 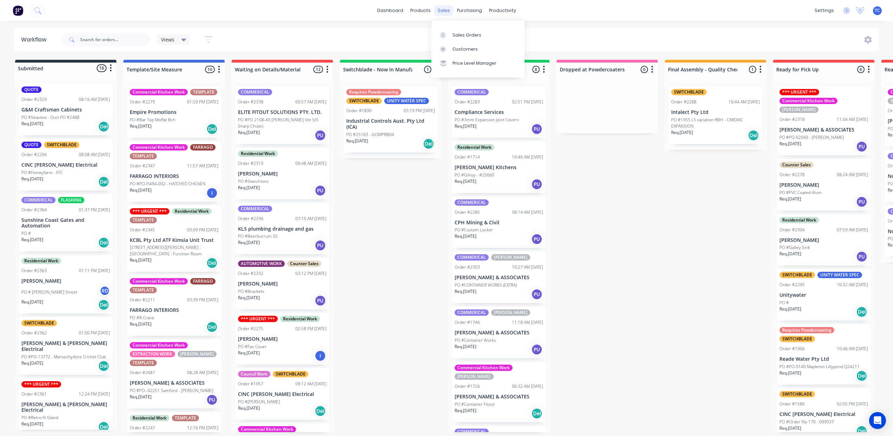 What do you see at coordinates (824, 11) in the screenshot?
I see `div: settings` at bounding box center [824, 11].